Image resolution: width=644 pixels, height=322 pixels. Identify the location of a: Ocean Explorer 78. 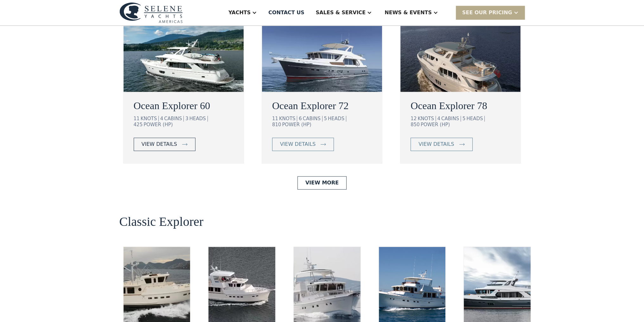
(460, 106).